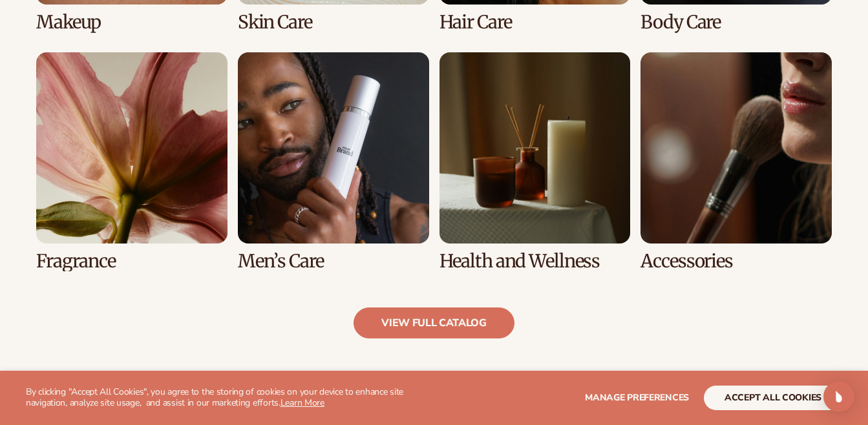 Image resolution: width=868 pixels, height=425 pixels. Describe the element at coordinates (773, 398) in the screenshot. I see `button: accept all cookies` at that location.